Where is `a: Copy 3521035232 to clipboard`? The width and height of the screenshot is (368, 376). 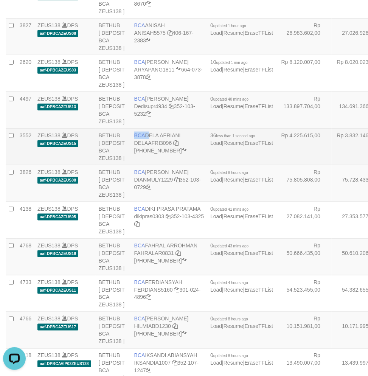
a: Copy 3521035232 to clipboard is located at coordinates (149, 114).